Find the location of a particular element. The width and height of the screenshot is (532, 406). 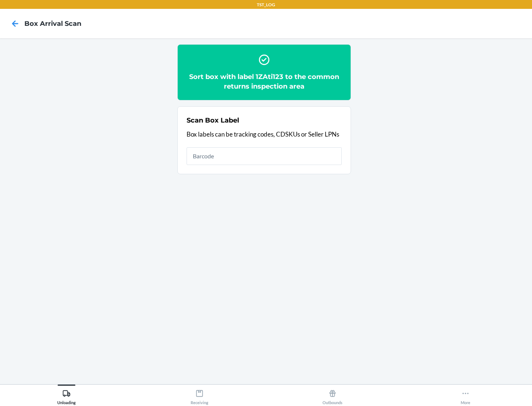

h2: Scan Box Label is located at coordinates (213, 121).